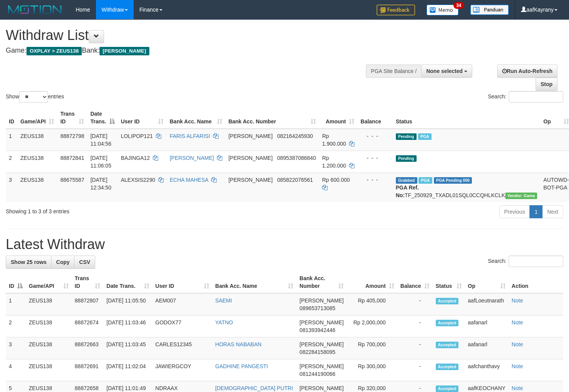 This screenshot has height=392, width=569. I want to click on a: GADHINE PANGESTI, so click(241, 366).